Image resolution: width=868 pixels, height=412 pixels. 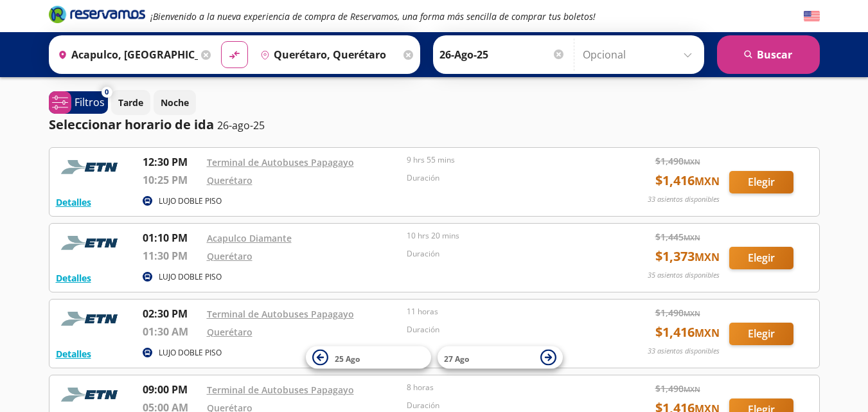 I want to click on p: 02:30 PM, so click(x=171, y=314).